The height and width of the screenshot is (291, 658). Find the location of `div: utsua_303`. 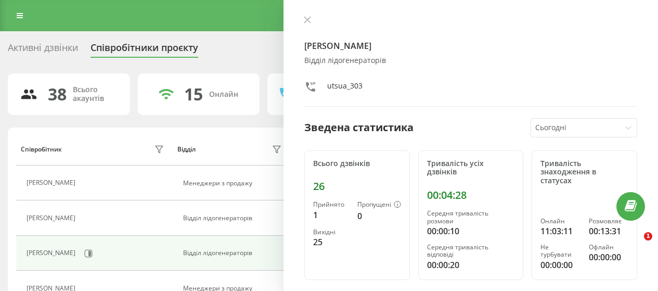

div: utsua_303 is located at coordinates (345, 88).